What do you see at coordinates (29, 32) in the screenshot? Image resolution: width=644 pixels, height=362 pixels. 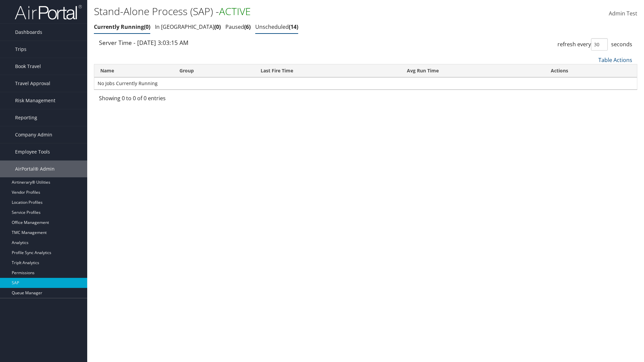 I see `span: Dashboards` at bounding box center [29, 32].